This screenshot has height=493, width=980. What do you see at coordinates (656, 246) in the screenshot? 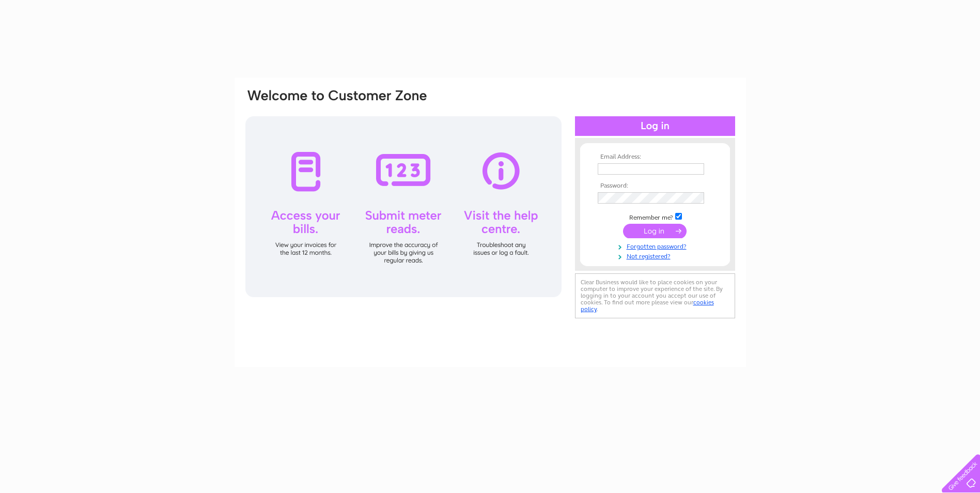
I see `a: Forgotten password?` at bounding box center [656, 246].